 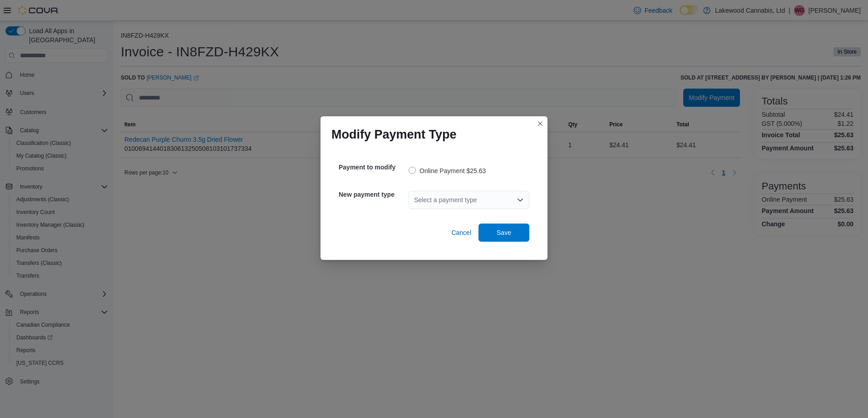 What do you see at coordinates (373, 194) in the screenshot?
I see `h5: New payment type` at bounding box center [373, 194].